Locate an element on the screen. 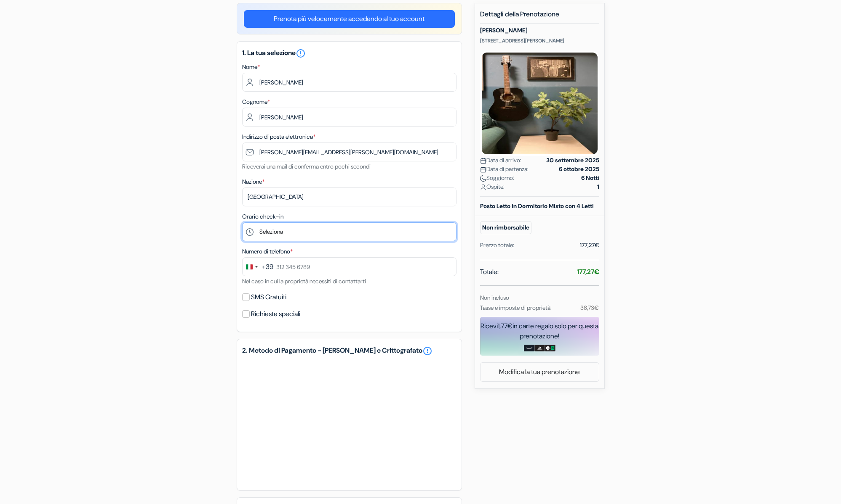 The height and width of the screenshot is (504, 841). small: Non rimborsabile is located at coordinates (505, 227).